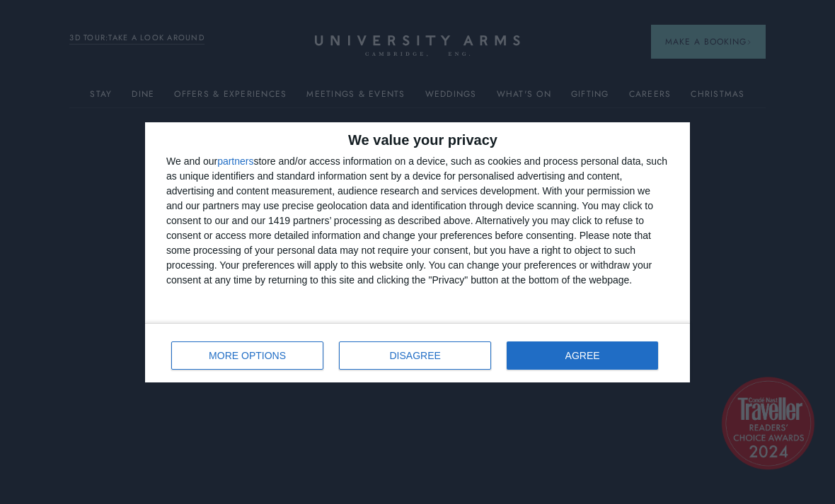 The image size is (835, 504). I want to click on button: AGREE, so click(583, 355).